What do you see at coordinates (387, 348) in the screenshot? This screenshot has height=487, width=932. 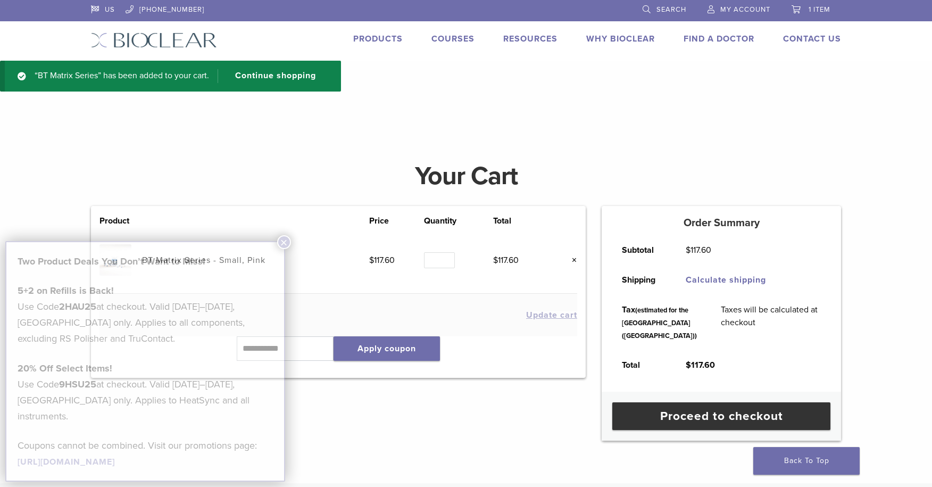 I see `button: Apply coupon` at bounding box center [387, 348].